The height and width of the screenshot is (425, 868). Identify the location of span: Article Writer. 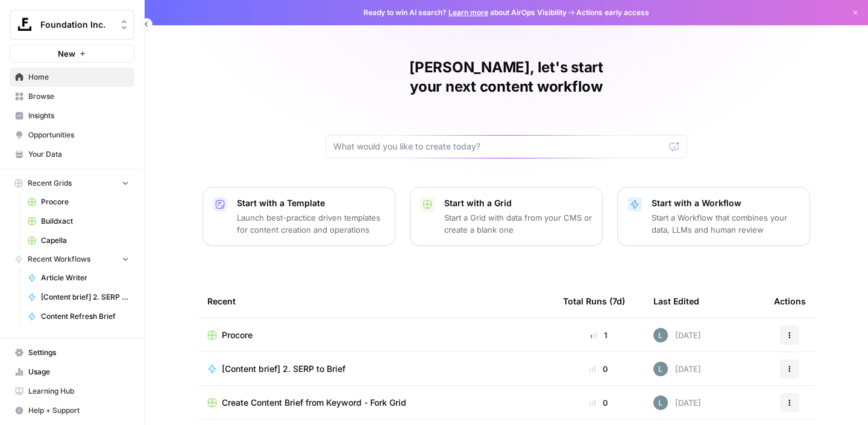
(85, 278).